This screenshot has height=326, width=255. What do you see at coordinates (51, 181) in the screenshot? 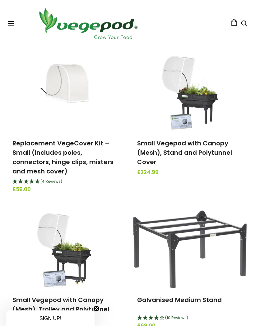
I see `span: (4 Reviews)` at bounding box center [51, 181].